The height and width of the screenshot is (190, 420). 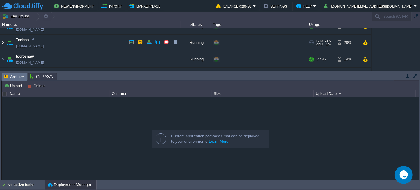 I want to click on div: Upload Date, so click(x=365, y=94).